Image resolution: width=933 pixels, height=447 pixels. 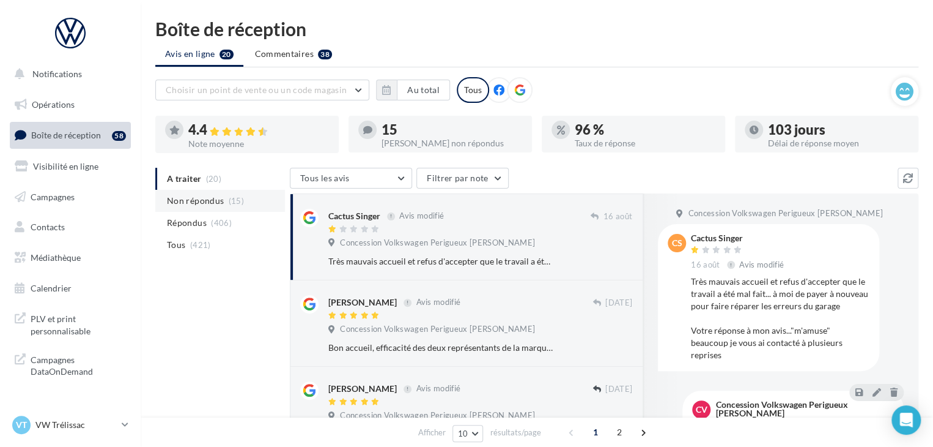 I want to click on span: Notifications, so click(x=57, y=73).